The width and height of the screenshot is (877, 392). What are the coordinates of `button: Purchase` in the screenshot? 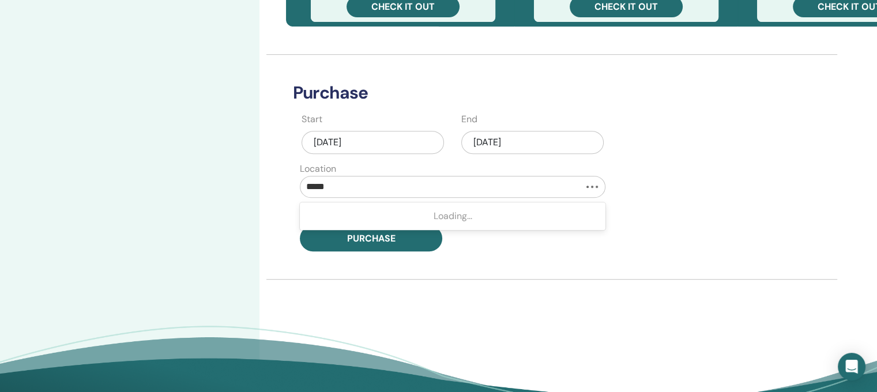 It's located at (371, 238).